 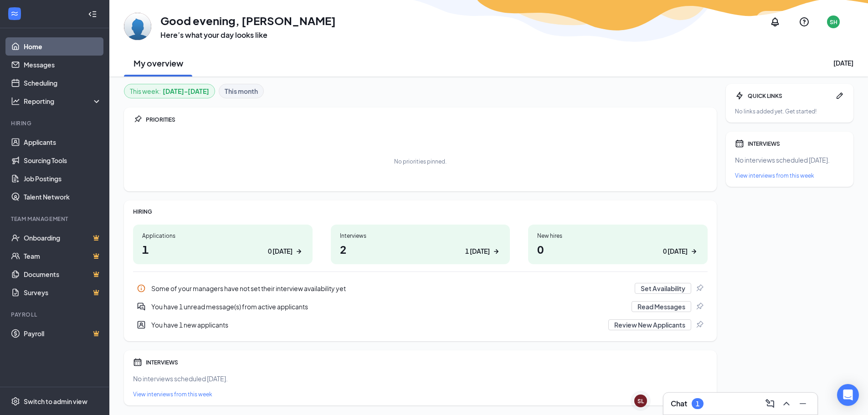 What do you see at coordinates (770, 403) in the screenshot?
I see `svg: ComposeMessage` at bounding box center [770, 403].